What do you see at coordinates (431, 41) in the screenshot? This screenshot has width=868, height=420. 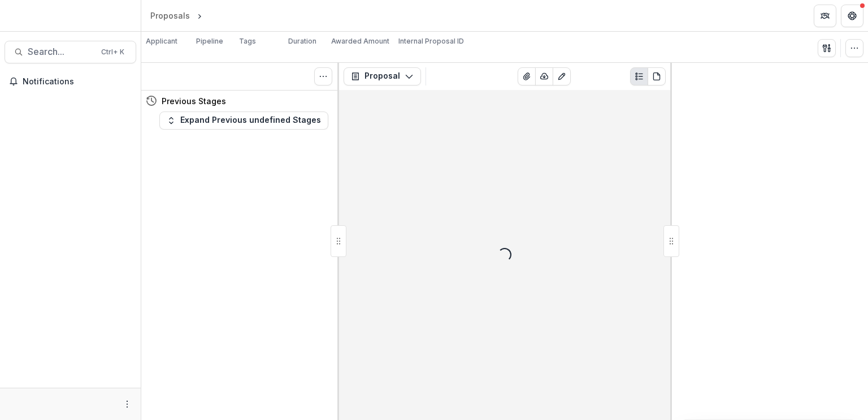 I see `p: Internal Proposal ID` at bounding box center [431, 41].